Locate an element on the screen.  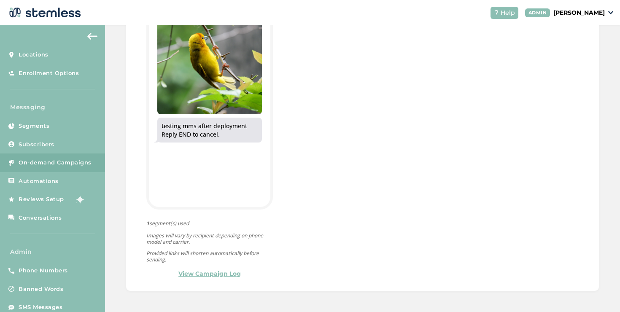
strong: 1 is located at coordinates (148, 223).